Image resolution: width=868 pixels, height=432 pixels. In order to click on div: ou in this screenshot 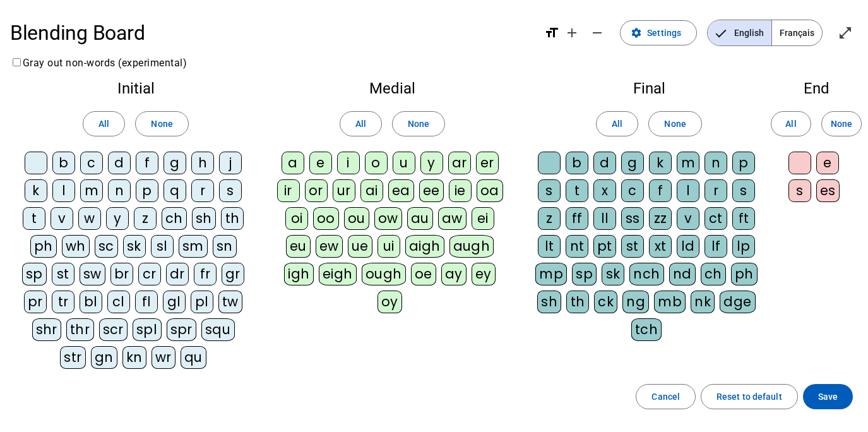, I will do `click(357, 218)`.